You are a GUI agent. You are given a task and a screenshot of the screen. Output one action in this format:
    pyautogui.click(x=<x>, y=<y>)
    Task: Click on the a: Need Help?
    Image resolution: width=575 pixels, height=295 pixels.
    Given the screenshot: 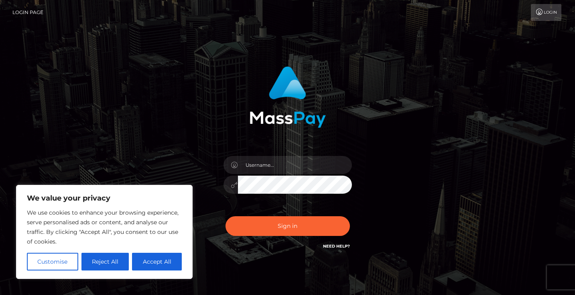 What is the action you would take?
    pyautogui.click(x=336, y=246)
    